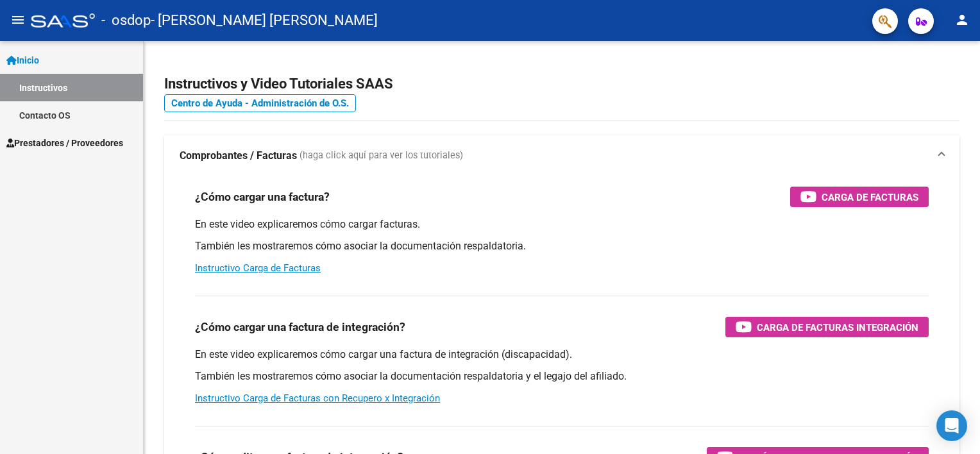 The width and height of the screenshot is (980, 454). Describe the element at coordinates (238, 156) in the screenshot. I see `strong: Comprobantes / Facturas` at that location.